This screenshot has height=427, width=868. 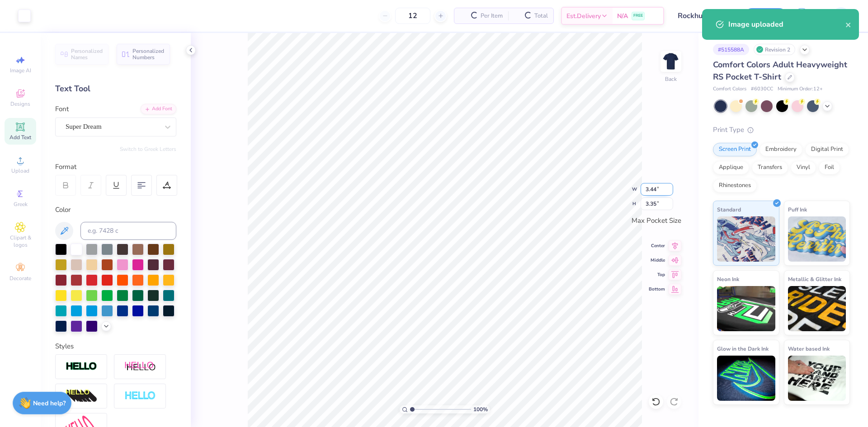 What do you see at coordinates (729, 89) in the screenshot?
I see `span: Comfort Colors` at bounding box center [729, 89].